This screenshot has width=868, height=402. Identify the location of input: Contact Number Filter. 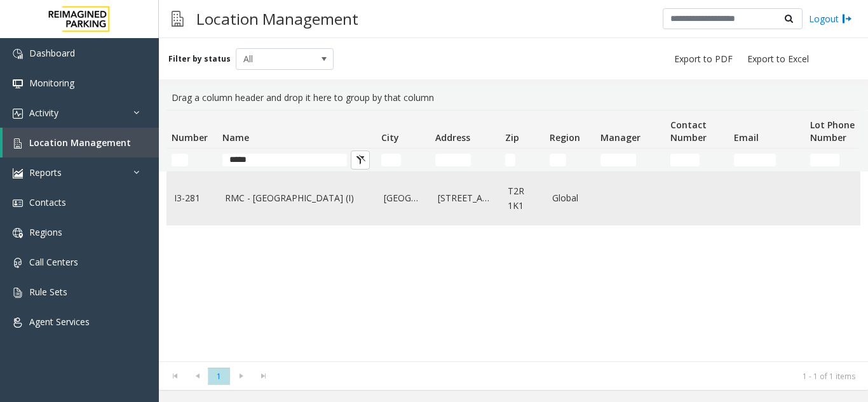
(685, 160).